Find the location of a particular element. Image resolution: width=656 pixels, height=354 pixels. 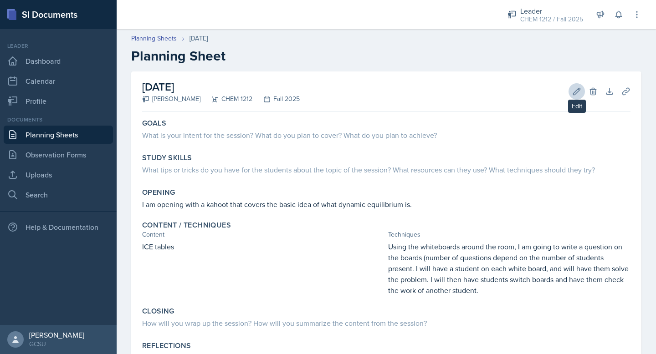

a: Uploads is located at coordinates (58, 175).